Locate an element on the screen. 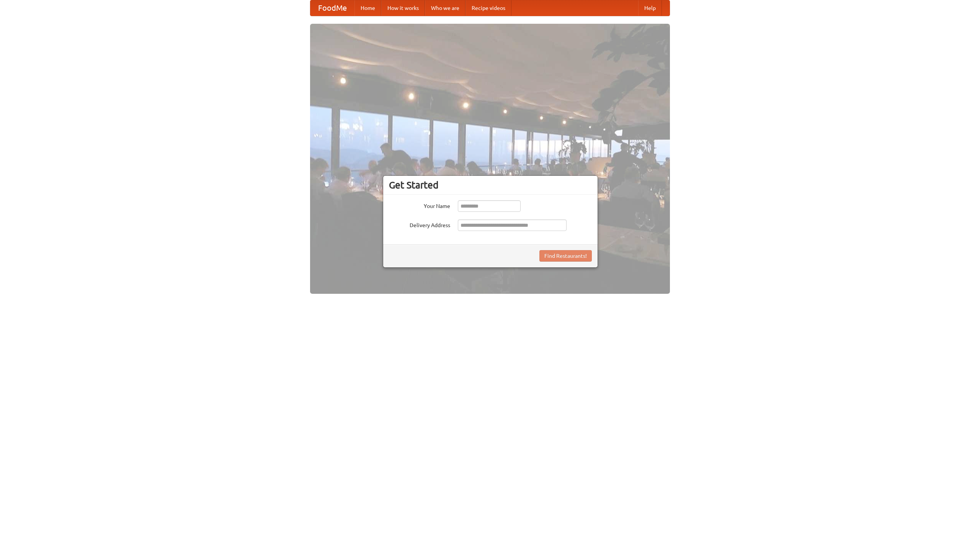 This screenshot has height=542, width=980. label: Delivery Address is located at coordinates (420, 224).